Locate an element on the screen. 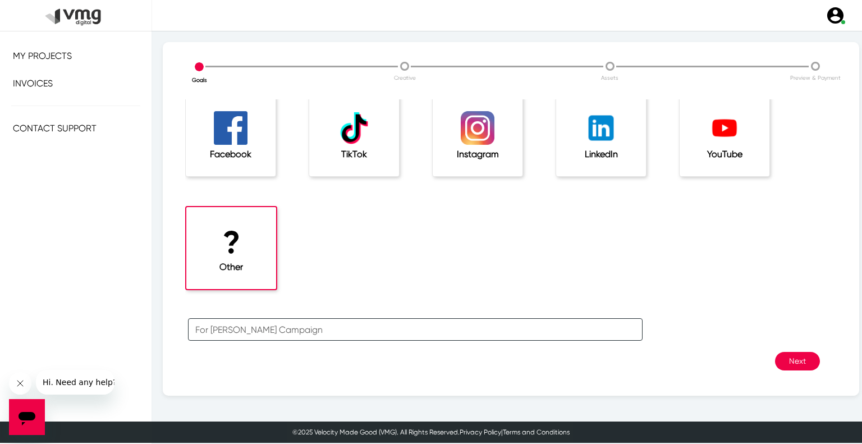  span: Hi. Need any help? is located at coordinates (44, 12).